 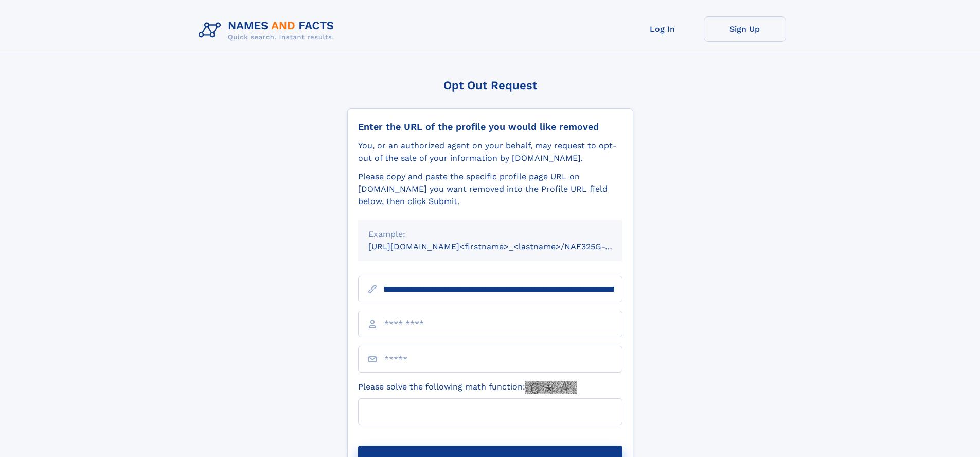 What do you see at coordinates (467, 387) in the screenshot?
I see `label: Please solve the following math function:` at bounding box center [467, 387].